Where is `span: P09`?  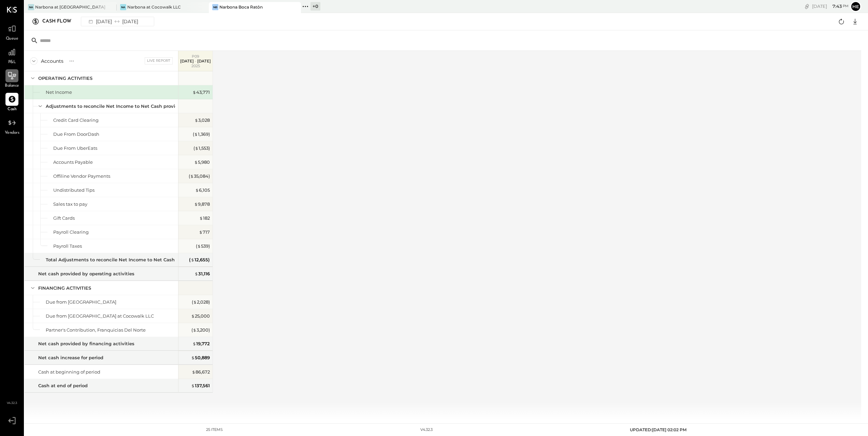 span: P09 is located at coordinates (196, 56).